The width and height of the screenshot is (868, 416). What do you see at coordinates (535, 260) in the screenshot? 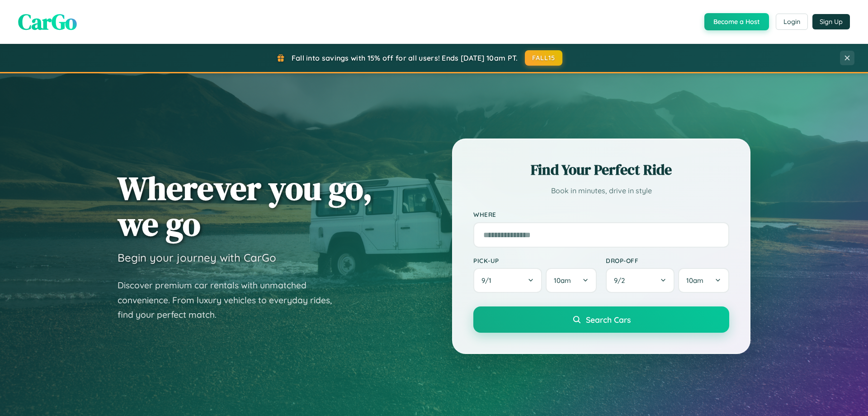
I see `label: Pick-up` at bounding box center [535, 260].